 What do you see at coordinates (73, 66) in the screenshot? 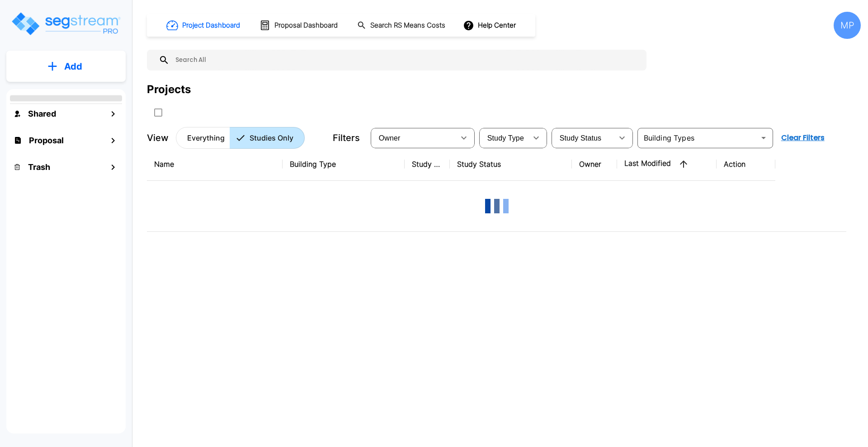
I see `p: Add` at bounding box center [73, 66].